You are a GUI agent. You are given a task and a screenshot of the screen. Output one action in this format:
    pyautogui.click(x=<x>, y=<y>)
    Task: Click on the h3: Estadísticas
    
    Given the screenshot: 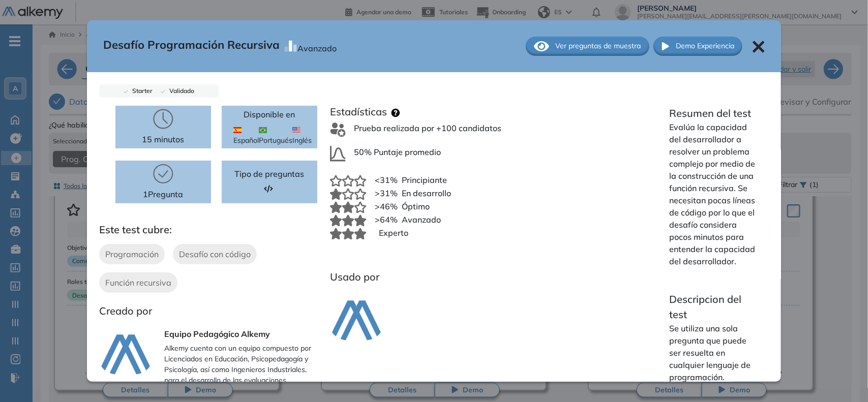 What is the action you would take?
    pyautogui.click(x=358, y=112)
    